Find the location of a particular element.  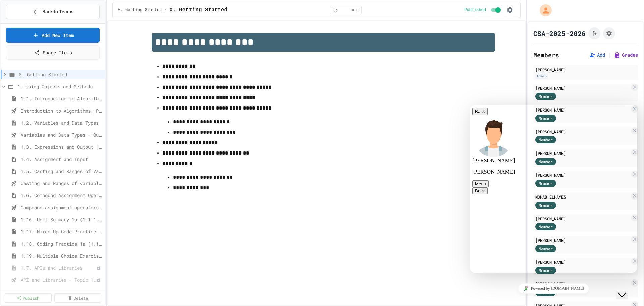

span: Introduction to Algorithms, Programming, and Compilers is located at coordinates (62, 110).